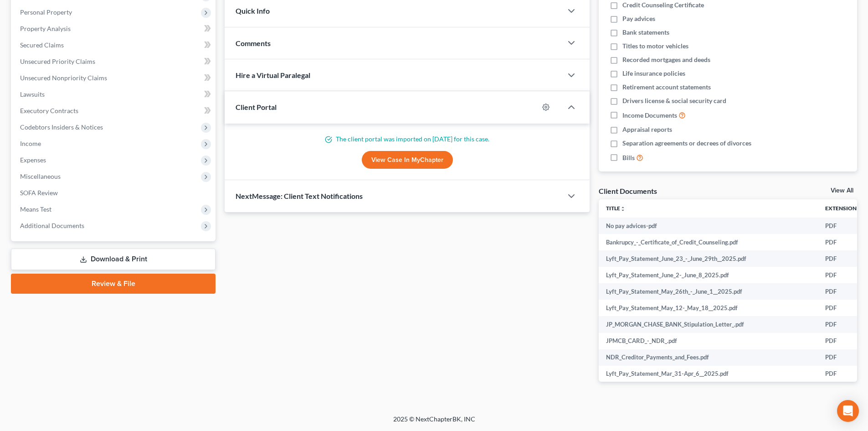 The height and width of the screenshot is (431, 868). What do you see at coordinates (650, 115) in the screenshot?
I see `span: Income Documents` at bounding box center [650, 115].